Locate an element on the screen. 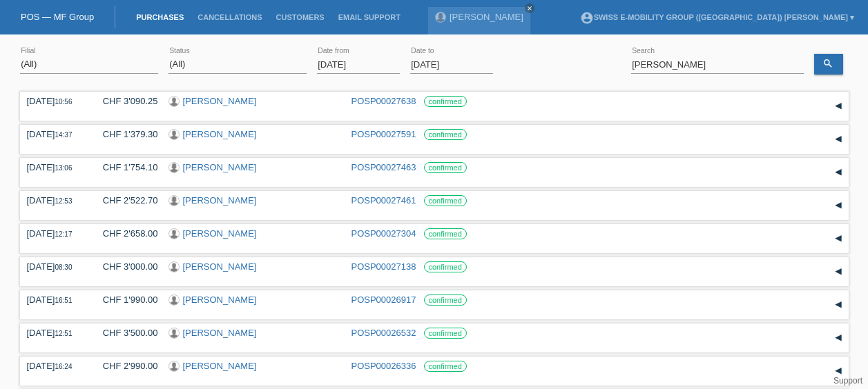 The height and width of the screenshot is (389, 868). a: POS — MF Group is located at coordinates (57, 17).